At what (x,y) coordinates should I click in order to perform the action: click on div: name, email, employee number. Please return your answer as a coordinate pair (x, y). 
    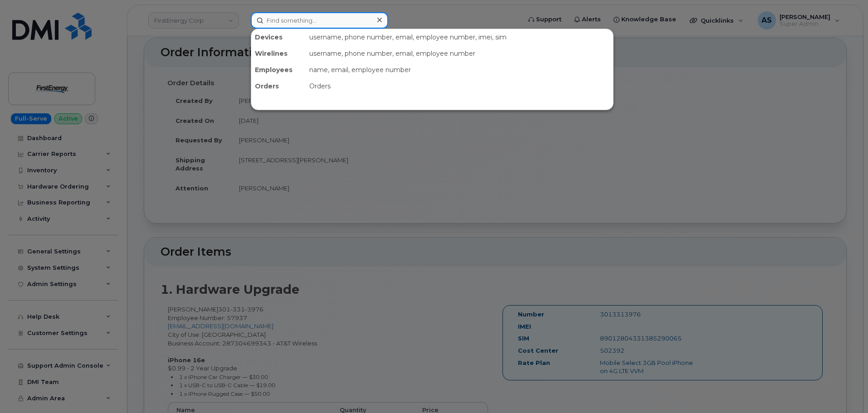
    Looking at the image, I should click on (459, 70).